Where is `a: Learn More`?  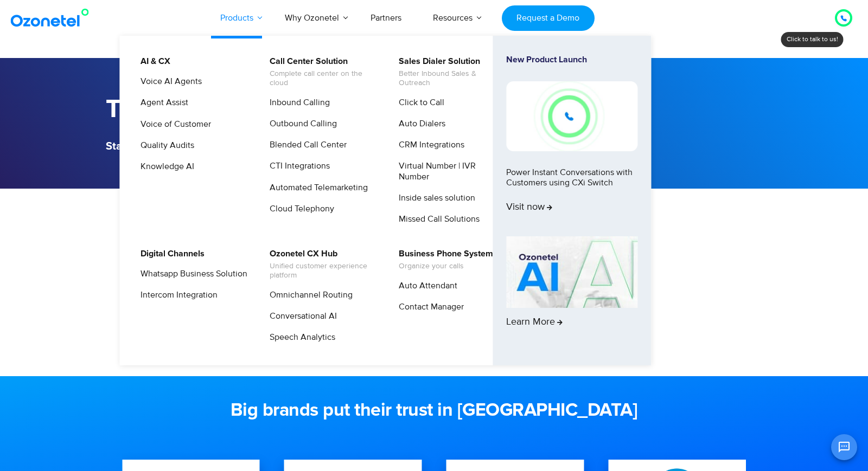
a: Learn More is located at coordinates (572, 292).